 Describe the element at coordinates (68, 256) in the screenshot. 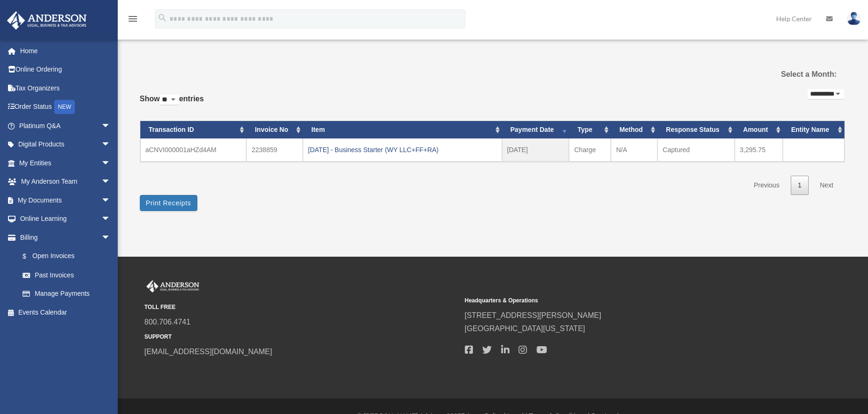

I see `a: $Open Invoices` at that location.